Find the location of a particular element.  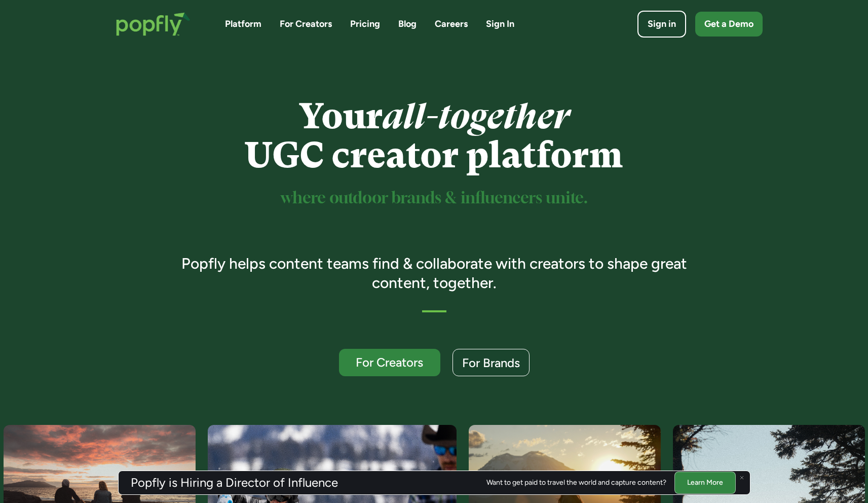

div: Sign in is located at coordinates (662, 24).